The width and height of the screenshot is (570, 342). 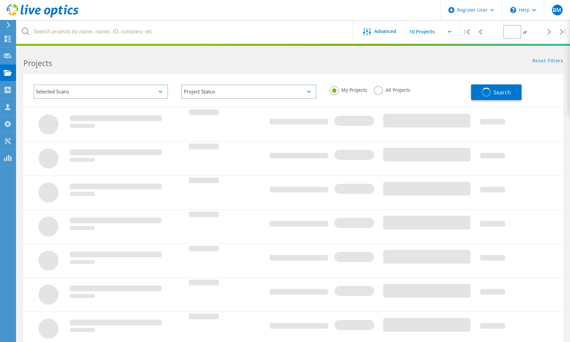 What do you see at coordinates (392, 89) in the screenshot?
I see `label: All Projects` at bounding box center [392, 89].